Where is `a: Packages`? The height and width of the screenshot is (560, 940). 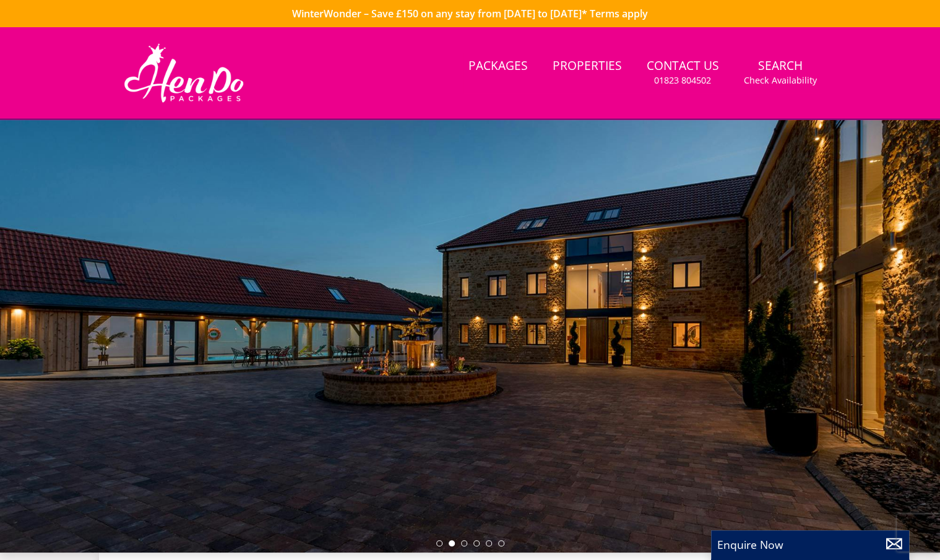
a: Packages is located at coordinates (498, 66).